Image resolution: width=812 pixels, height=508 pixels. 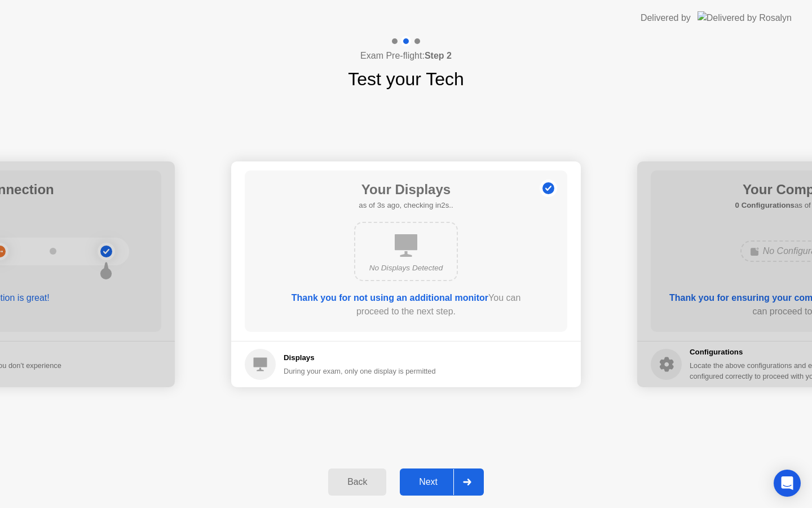 I want to click on div: Next, so click(x=428, y=482).